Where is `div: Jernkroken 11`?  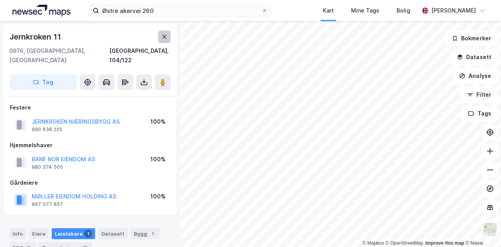 div: Jernkroken 11 is located at coordinates (36, 37).